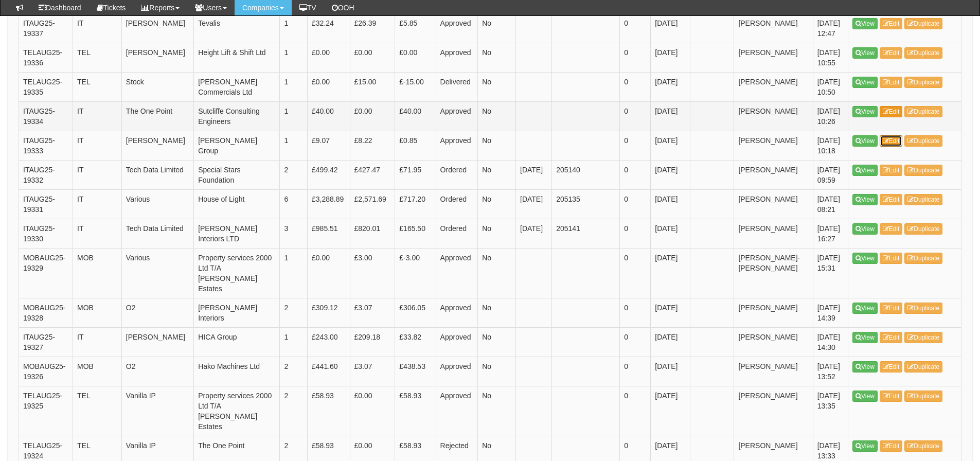 Image resolution: width=980 pixels, height=461 pixels. I want to click on td: ITAUG25-19332, so click(46, 174).